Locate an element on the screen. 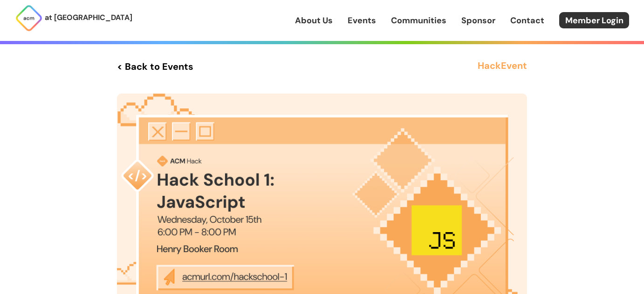  h3: Hack Event is located at coordinates (502, 66).